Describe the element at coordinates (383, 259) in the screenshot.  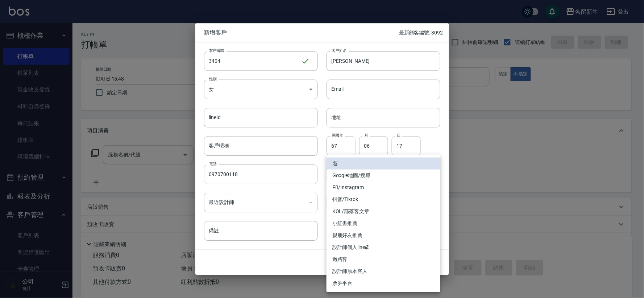
I see `li: 過路客` at that location.